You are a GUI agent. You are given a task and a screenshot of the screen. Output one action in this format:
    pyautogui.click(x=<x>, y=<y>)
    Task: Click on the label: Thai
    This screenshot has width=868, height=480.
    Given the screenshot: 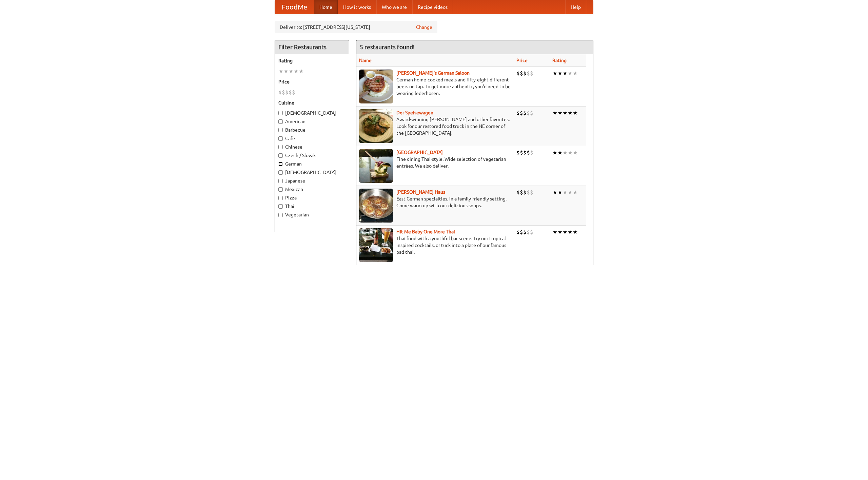 What is the action you would take?
    pyautogui.click(x=312, y=207)
    